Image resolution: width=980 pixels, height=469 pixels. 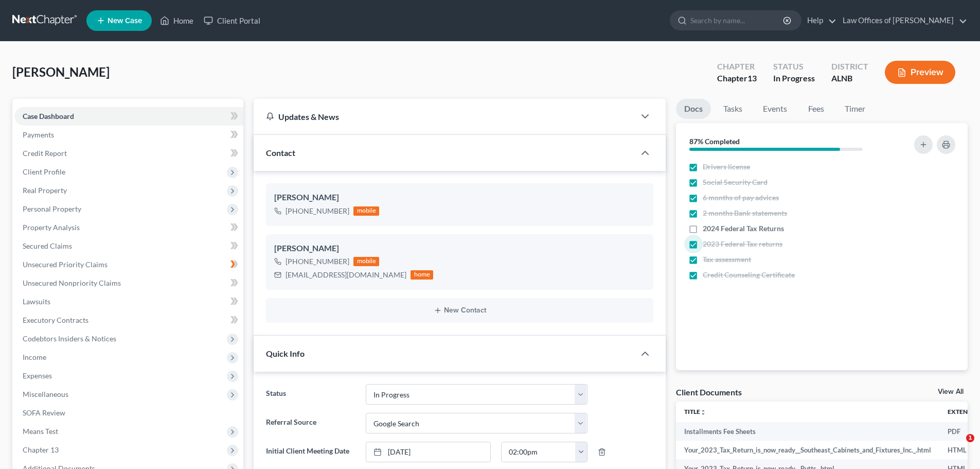 What do you see at coordinates (129, 301) in the screenshot?
I see `a: Lawsuits` at bounding box center [129, 301].